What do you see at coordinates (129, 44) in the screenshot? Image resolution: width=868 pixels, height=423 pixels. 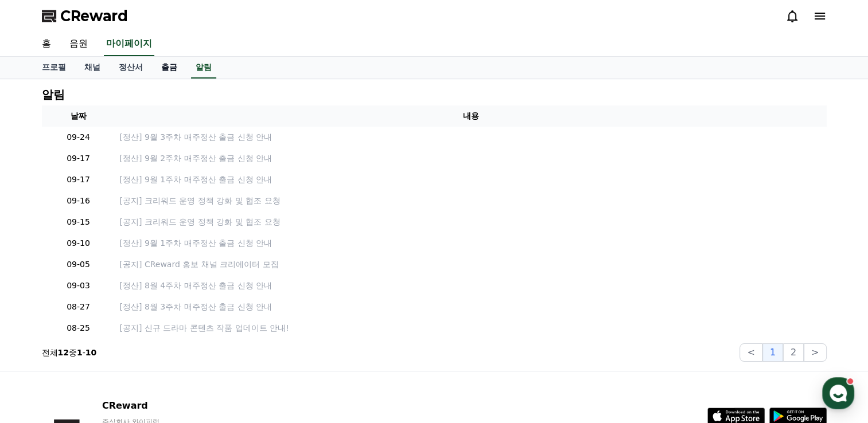 I see `a: 마이페이지` at bounding box center [129, 44].